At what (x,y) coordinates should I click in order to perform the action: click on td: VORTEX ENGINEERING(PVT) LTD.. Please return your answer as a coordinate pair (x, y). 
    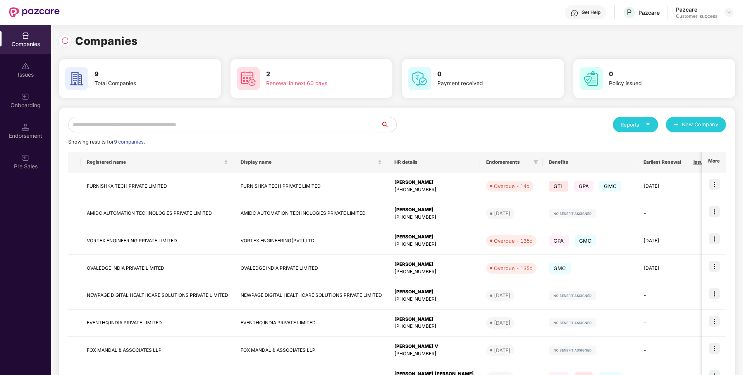
    Looking at the image, I should click on (311, 241).